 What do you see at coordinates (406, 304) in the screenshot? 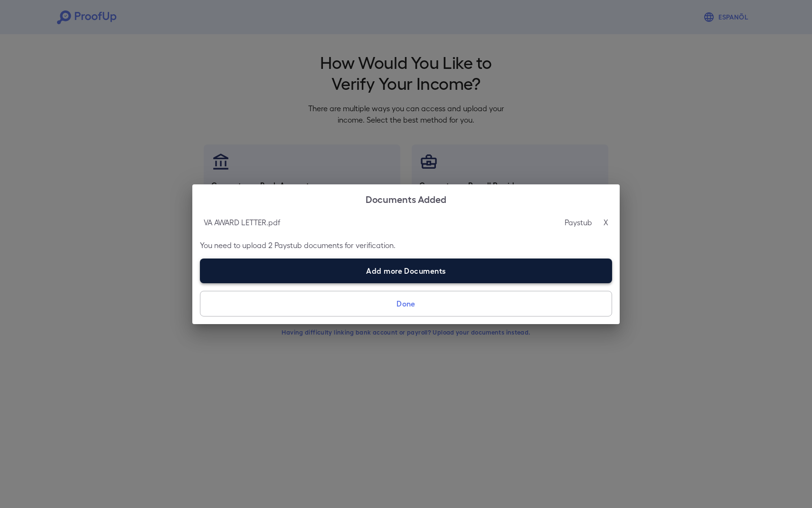
I see `button: Done` at bounding box center [406, 304].